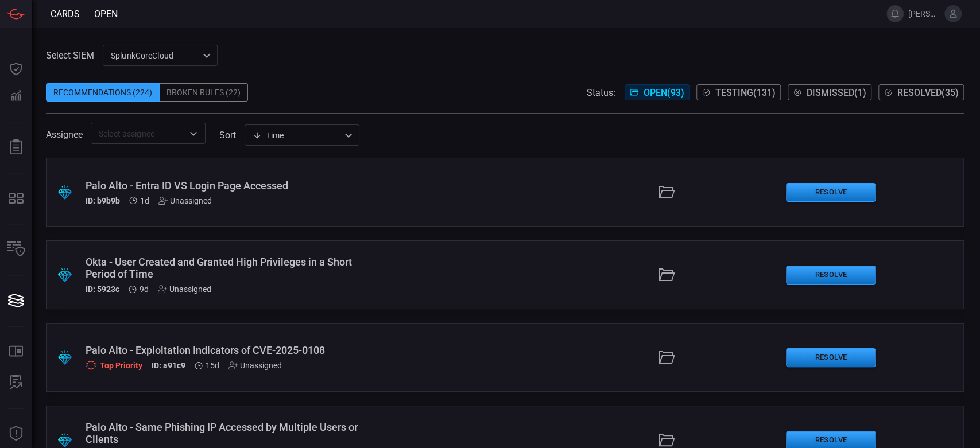  Describe the element at coordinates (102, 289) in the screenshot. I see `h5: ID: 5923c` at that location.